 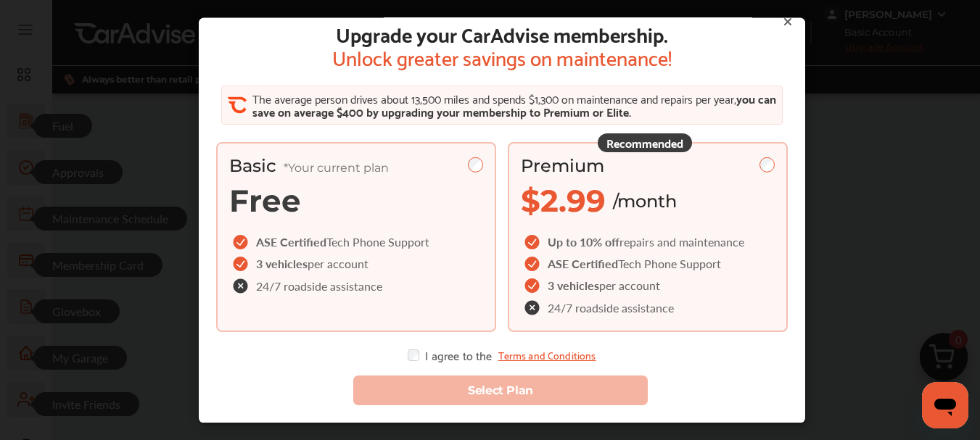 What do you see at coordinates (502, 56) in the screenshot?
I see `span: Unlock greater savings on maintenance!` at bounding box center [502, 56].